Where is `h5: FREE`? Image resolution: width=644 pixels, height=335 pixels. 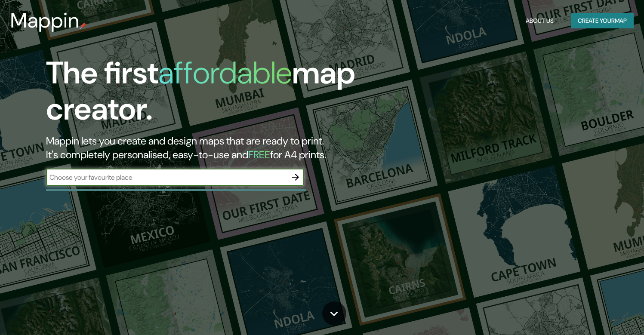 h5: FREE is located at coordinates (259, 154).